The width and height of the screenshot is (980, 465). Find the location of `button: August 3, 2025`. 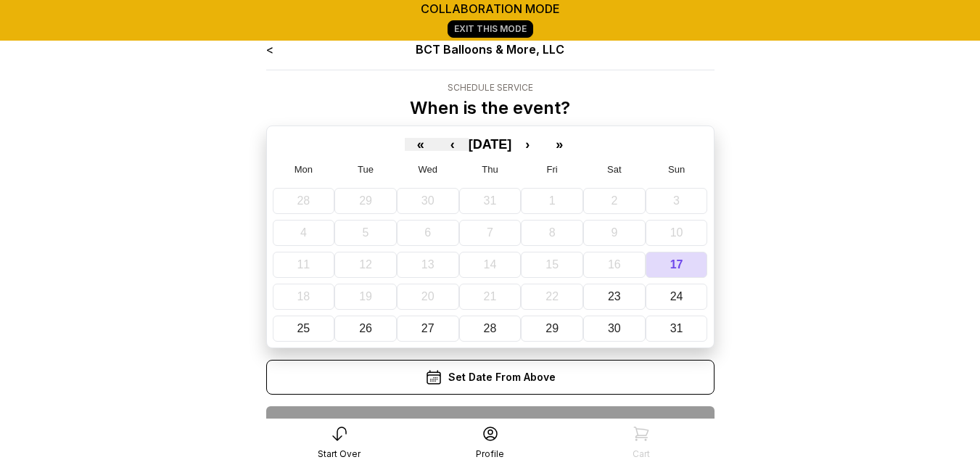

button: August 3, 2025 is located at coordinates (677, 201).